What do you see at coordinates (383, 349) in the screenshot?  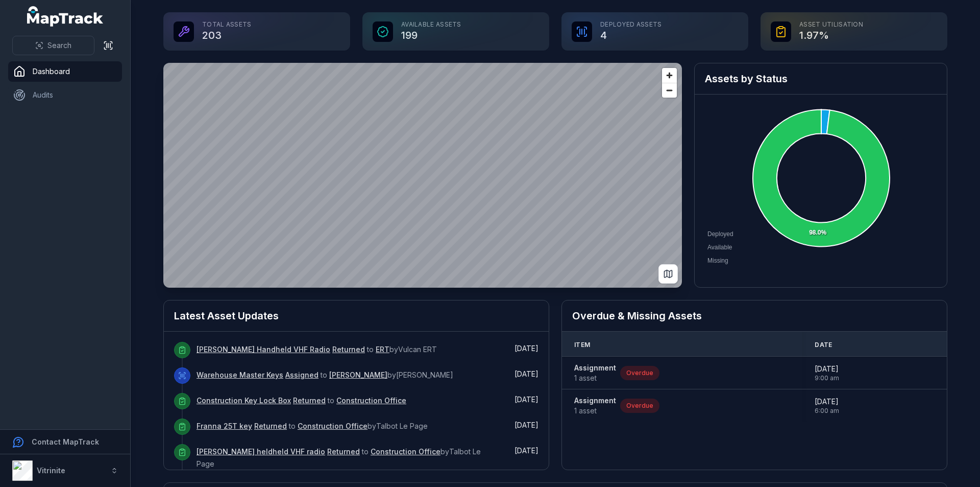 I see `a: ERT` at bounding box center [383, 349].